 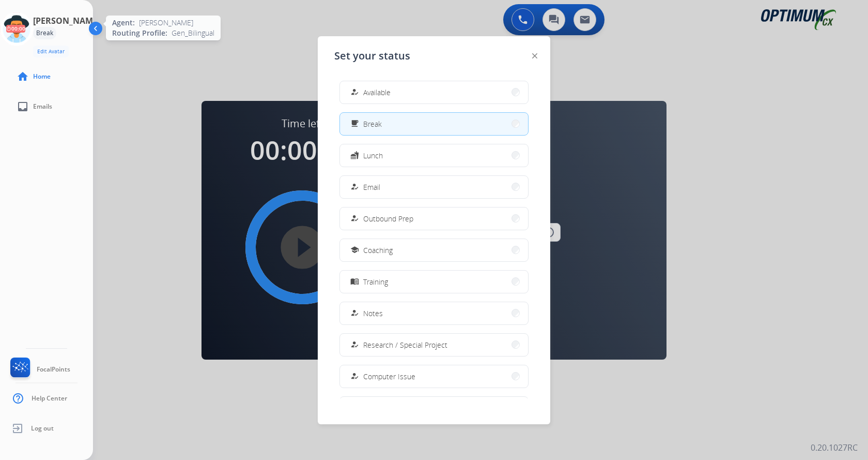 I want to click on div: Break, so click(x=44, y=33).